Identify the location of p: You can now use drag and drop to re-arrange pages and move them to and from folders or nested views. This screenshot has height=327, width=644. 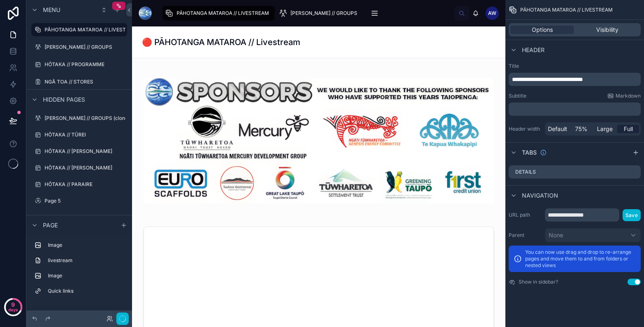
(580, 259).